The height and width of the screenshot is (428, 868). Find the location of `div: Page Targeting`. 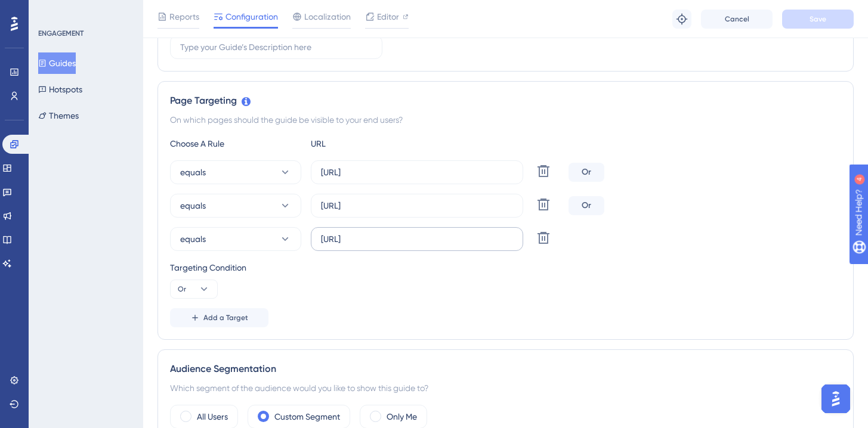

div: Page Targeting is located at coordinates (505, 101).